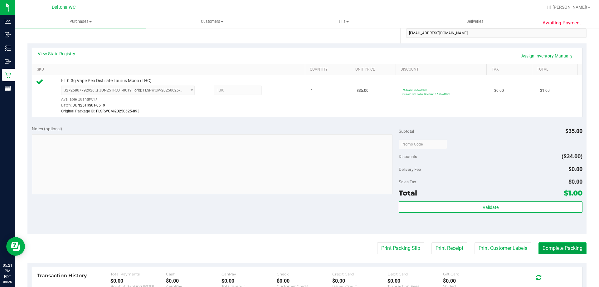 The width and height of the screenshot is (599, 287). Describe the element at coordinates (89, 105) in the screenshot. I see `span: JUN25TRS01-0619` at that location.